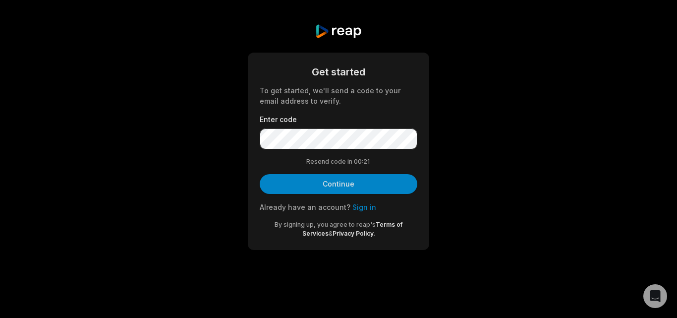 The width and height of the screenshot is (677, 318). Describe the element at coordinates (338, 96) in the screenshot. I see `div: To get started, we'll send a code to your email address to verify.` at that location.